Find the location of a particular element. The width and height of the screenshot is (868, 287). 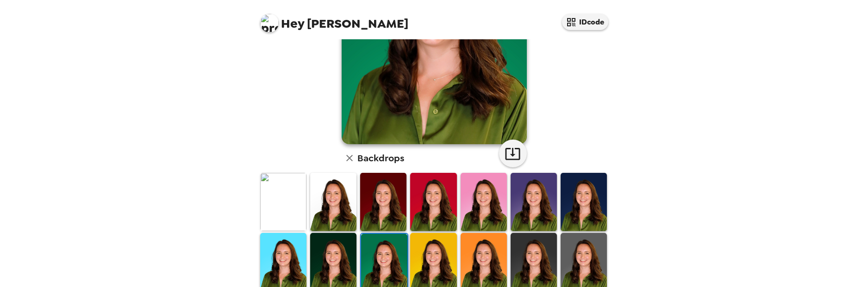

img: profile pic is located at coordinates (269, 23).